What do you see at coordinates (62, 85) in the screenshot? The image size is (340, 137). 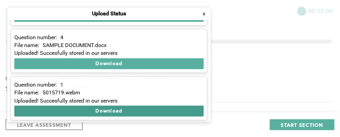 I see `p: 1` at bounding box center [62, 85].